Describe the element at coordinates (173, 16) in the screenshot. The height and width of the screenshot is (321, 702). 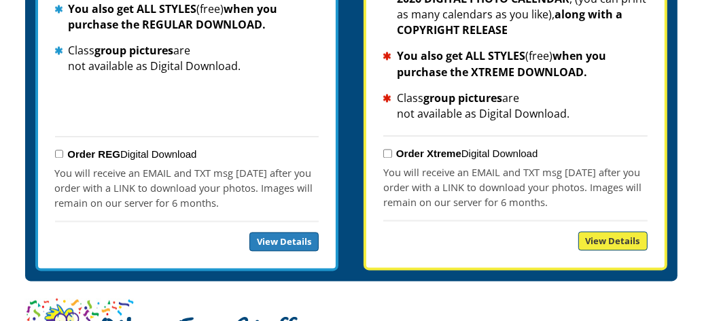
I see `strong: when you purchase the REGULAR DOWNLOAD.` at that location.